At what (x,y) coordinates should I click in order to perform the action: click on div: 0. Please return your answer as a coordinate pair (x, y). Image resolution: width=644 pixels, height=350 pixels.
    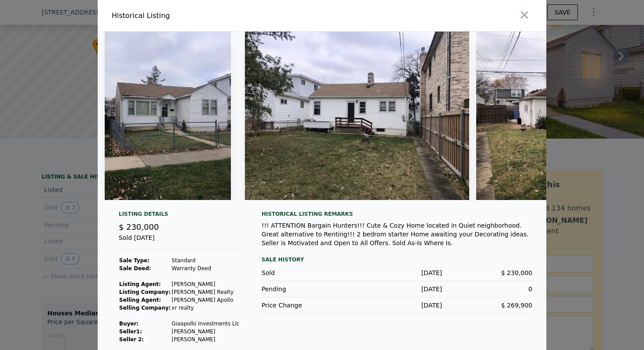
    Looking at the image, I should click on (487, 289).